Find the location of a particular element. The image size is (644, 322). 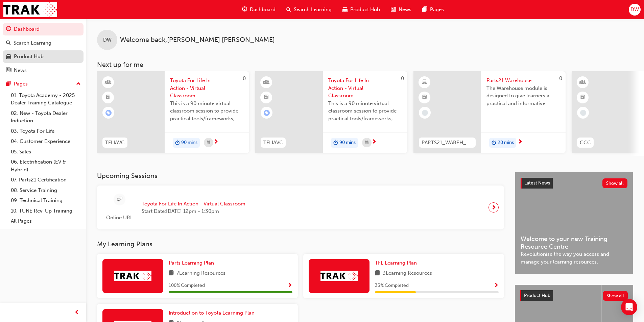

a: 01. Toyota Academy - 2025 Dealer Training Catalogue is located at coordinates (46, 99).